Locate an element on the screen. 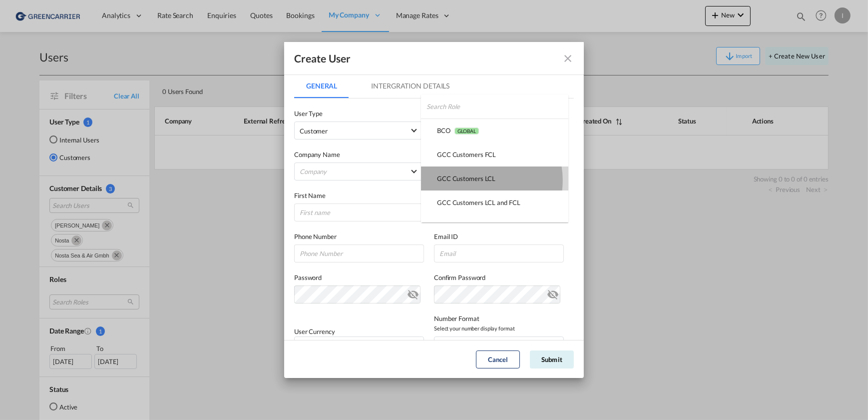 This screenshot has width=868, height=420. span: GLOBAL is located at coordinates (467, 131).